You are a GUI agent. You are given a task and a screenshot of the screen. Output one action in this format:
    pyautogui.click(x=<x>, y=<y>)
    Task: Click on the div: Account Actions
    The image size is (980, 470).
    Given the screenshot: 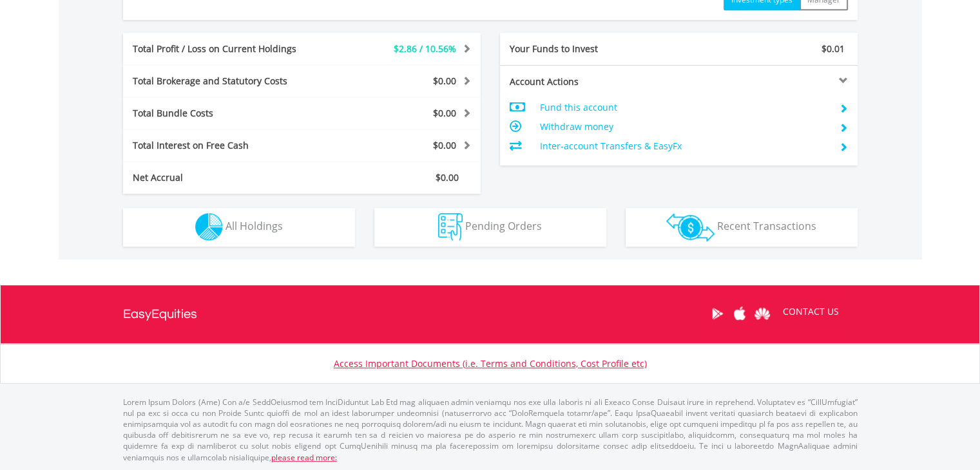 What is the action you would take?
    pyautogui.click(x=589, y=82)
    